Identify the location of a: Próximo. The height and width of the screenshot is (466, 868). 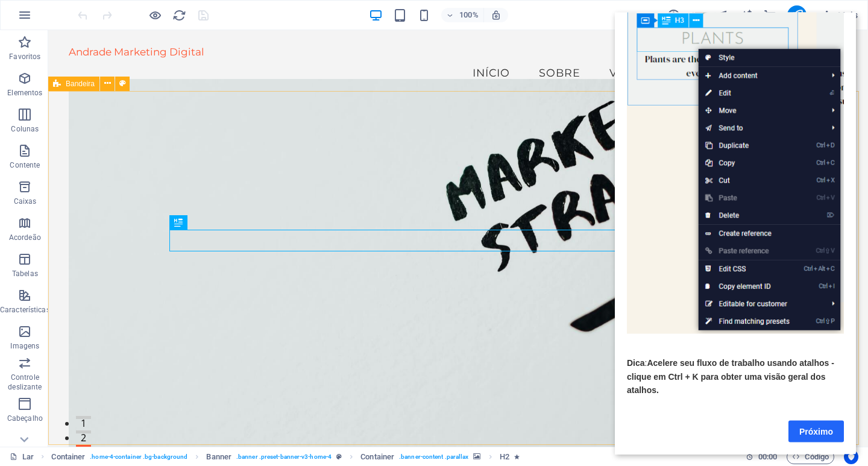
(201, 419).